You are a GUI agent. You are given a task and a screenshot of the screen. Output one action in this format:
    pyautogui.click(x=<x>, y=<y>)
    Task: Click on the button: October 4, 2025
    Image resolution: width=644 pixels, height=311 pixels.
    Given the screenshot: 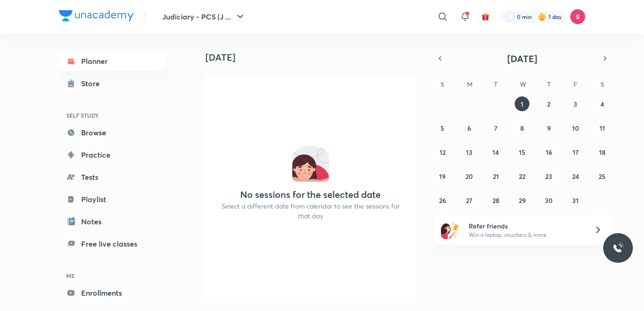 What is the action you would take?
    pyautogui.click(x=602, y=104)
    